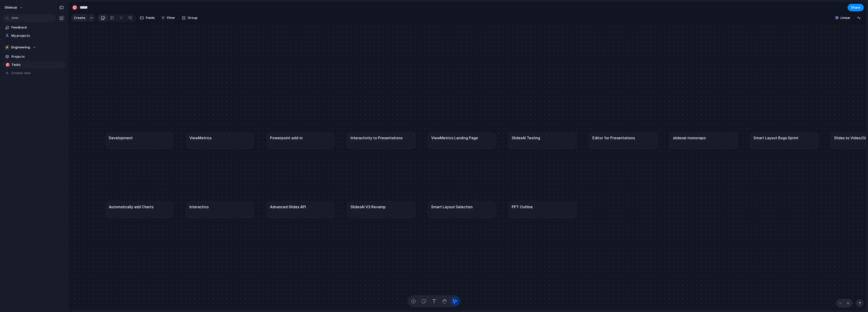  Describe the element at coordinates (38, 36) in the screenshot. I see `span: My projects` at that location.